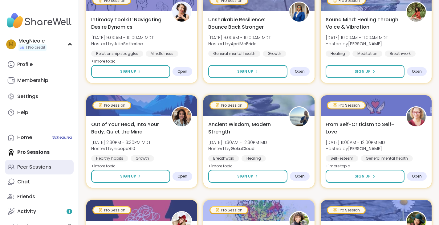  What do you see at coordinates (245, 23) in the screenshot?
I see `span: Unshakable Resilience: Bounce Back Stronger` at bounding box center [245, 23].